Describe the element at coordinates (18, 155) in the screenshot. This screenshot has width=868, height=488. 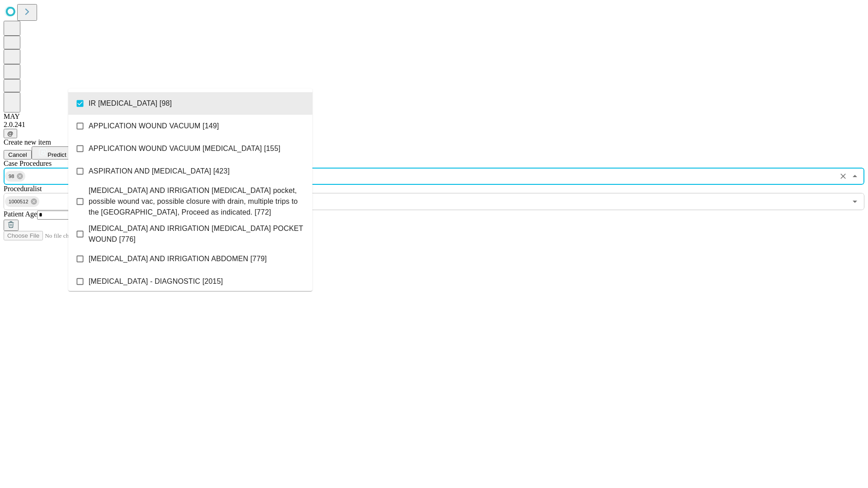
I see `button: Cancel` at that location.